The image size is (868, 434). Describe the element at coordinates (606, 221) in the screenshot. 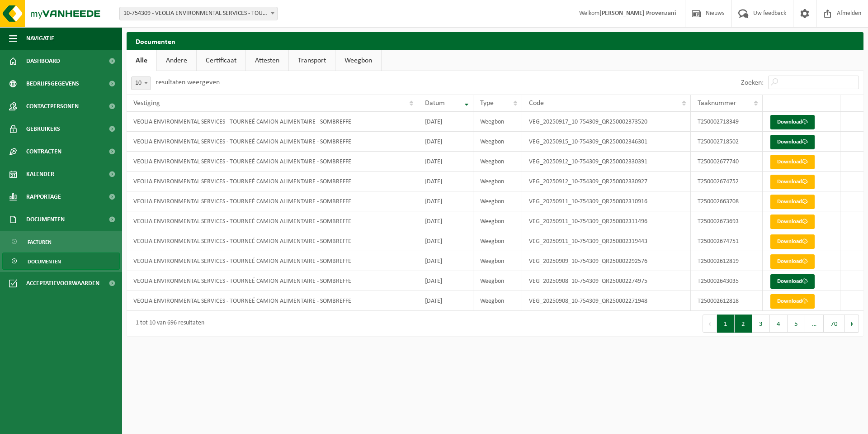

I see `td: VEG_20250911_10-754309_QR250002311496` at that location.